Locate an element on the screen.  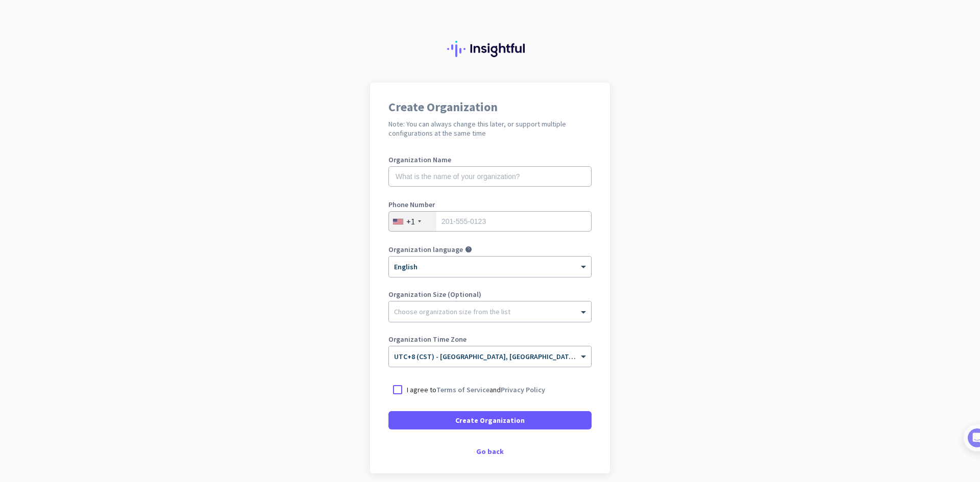
label: Organization Size (Optional) is located at coordinates (490, 294).